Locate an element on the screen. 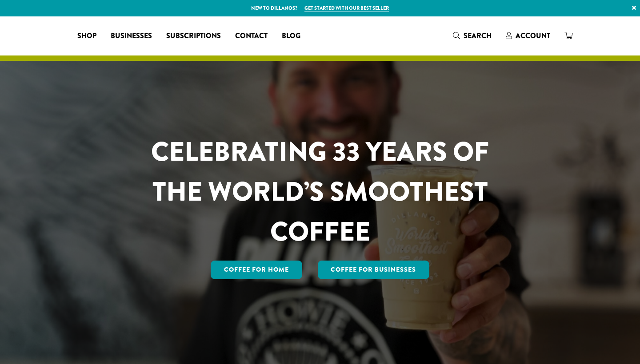 The width and height of the screenshot is (640, 364). span: Blog is located at coordinates (291, 36).